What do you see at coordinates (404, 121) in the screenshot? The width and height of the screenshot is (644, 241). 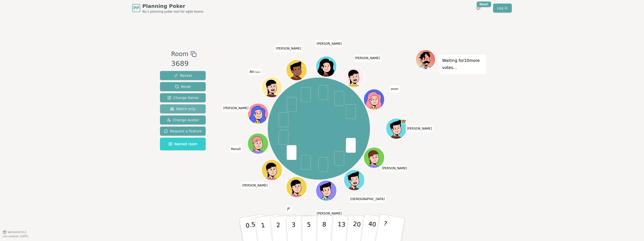 I see `span: Dan is the host` at bounding box center [404, 121].